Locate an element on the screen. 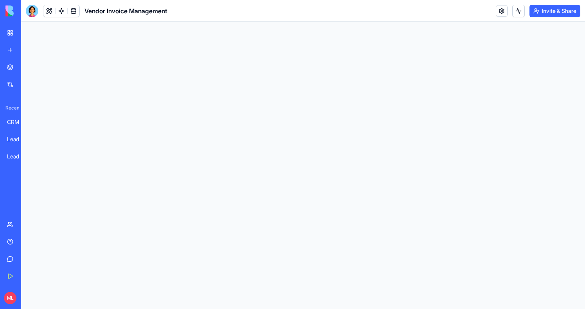 The image size is (585, 309). span: ML is located at coordinates (10, 298).